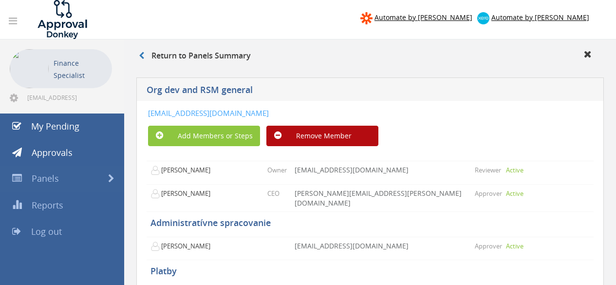 This screenshot has height=285, width=616. I want to click on p: CEO, so click(273, 193).